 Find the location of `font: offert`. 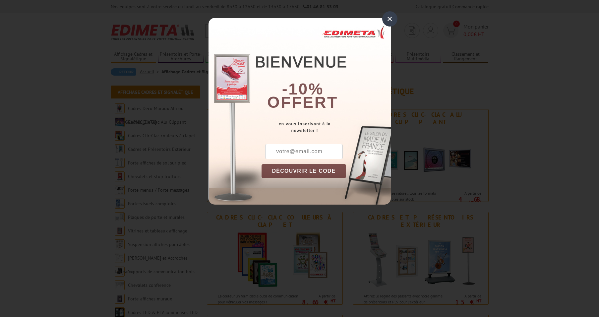

font: offert is located at coordinates (303, 102).